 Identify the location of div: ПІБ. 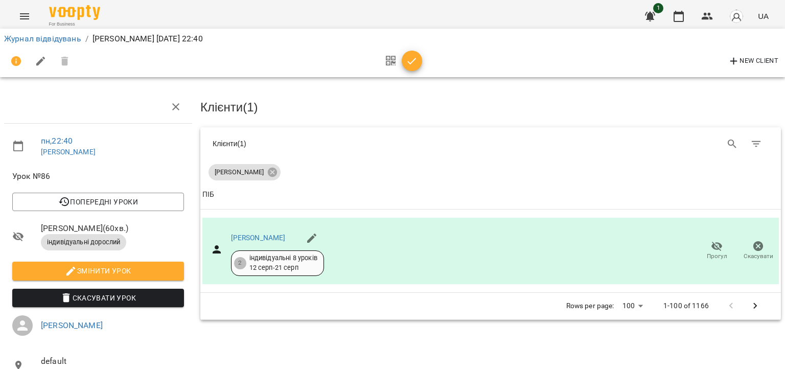
(208, 195).